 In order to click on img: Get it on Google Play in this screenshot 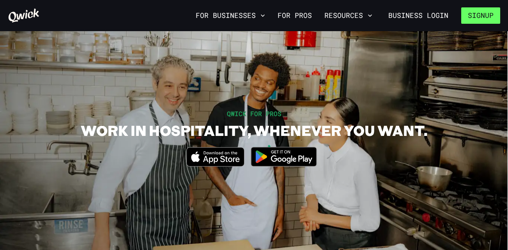, I will do `click(284, 157)`.